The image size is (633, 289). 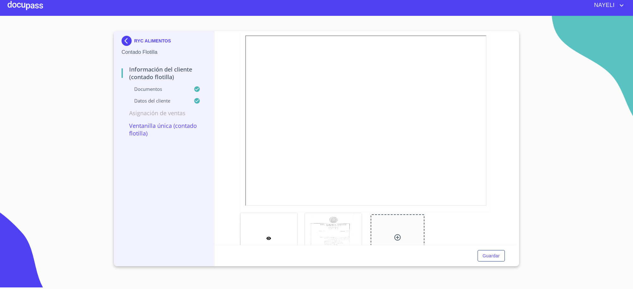 I want to click on p: Ventanilla Única (Contado Flotilla), so click(x=164, y=129).